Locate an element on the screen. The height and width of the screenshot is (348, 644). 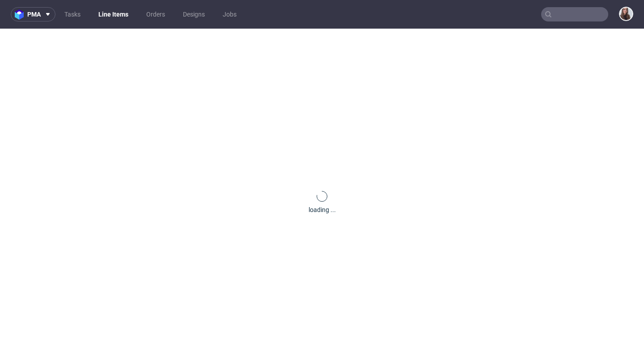
a: Orders is located at coordinates (156, 14).